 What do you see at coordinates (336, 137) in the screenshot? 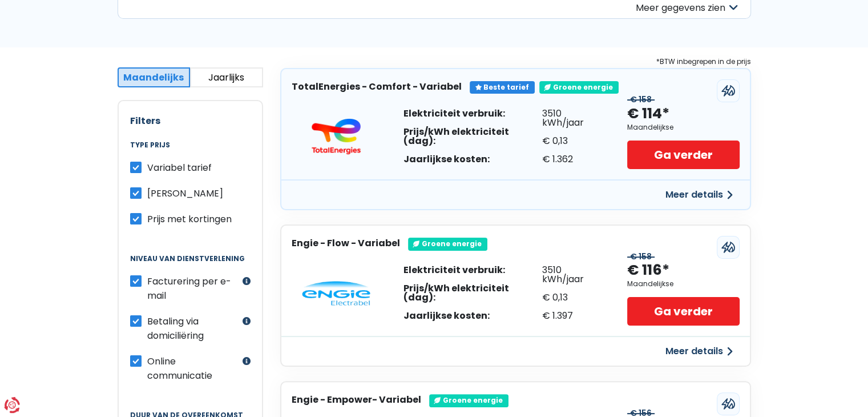
I see `img: TotalEnergies` at bounding box center [336, 137].